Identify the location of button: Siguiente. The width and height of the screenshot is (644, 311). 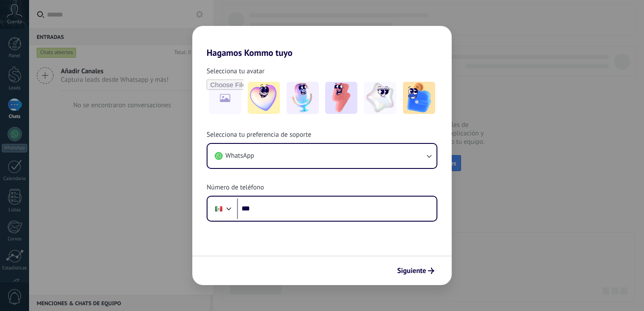
(415, 271).